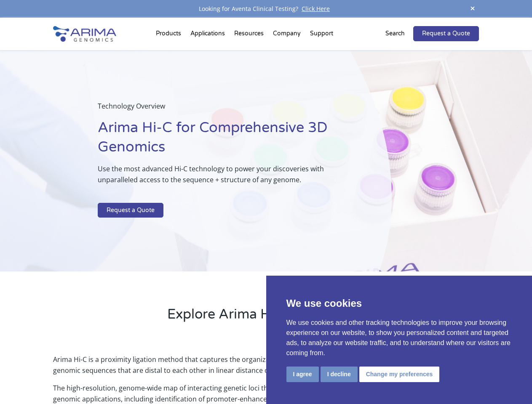 This screenshot has height=404, width=532. What do you see at coordinates (399, 304) in the screenshot?
I see `p: We use cookies` at bounding box center [399, 304].